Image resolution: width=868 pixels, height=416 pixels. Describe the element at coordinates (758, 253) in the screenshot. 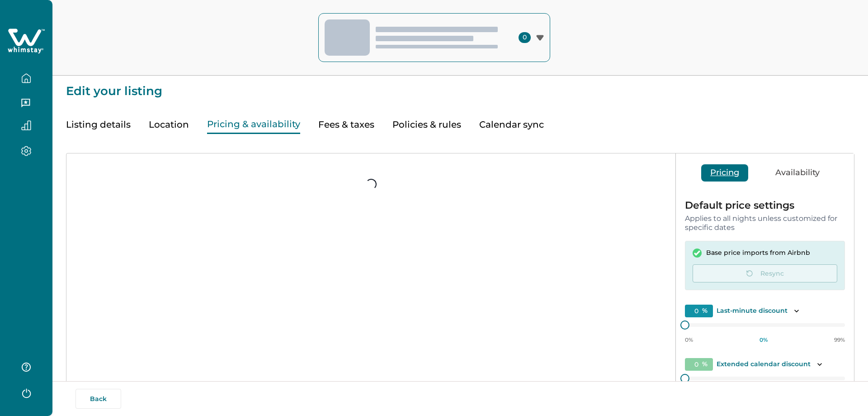

I see `p: Base price imports from Airbnb` at that location.